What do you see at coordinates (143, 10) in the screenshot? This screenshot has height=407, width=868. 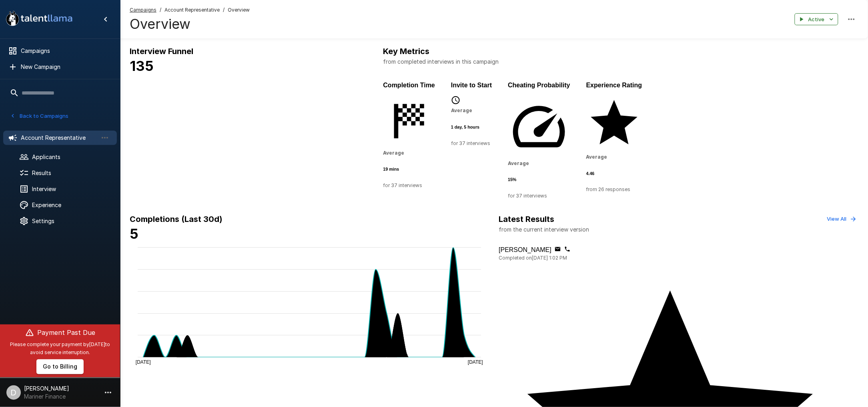 I see `u: Campaigns` at bounding box center [143, 10].